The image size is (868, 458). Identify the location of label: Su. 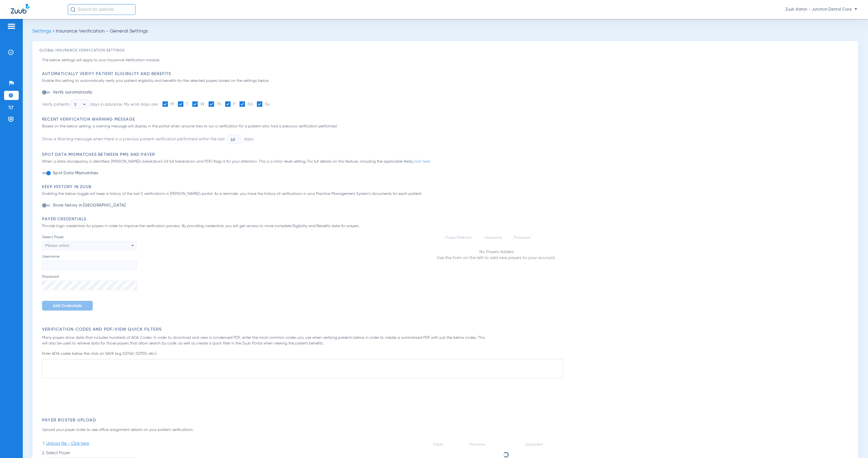
(263, 104).